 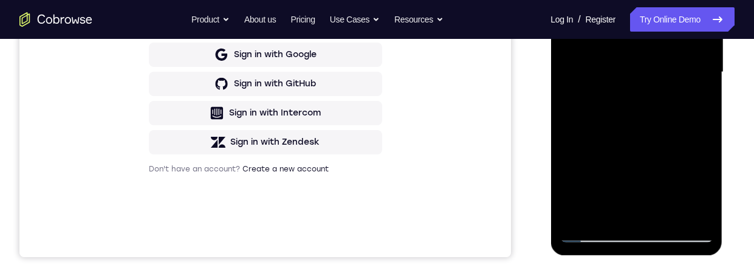 I want to click on button: Sign in with Intercom, so click(x=246, y=263).